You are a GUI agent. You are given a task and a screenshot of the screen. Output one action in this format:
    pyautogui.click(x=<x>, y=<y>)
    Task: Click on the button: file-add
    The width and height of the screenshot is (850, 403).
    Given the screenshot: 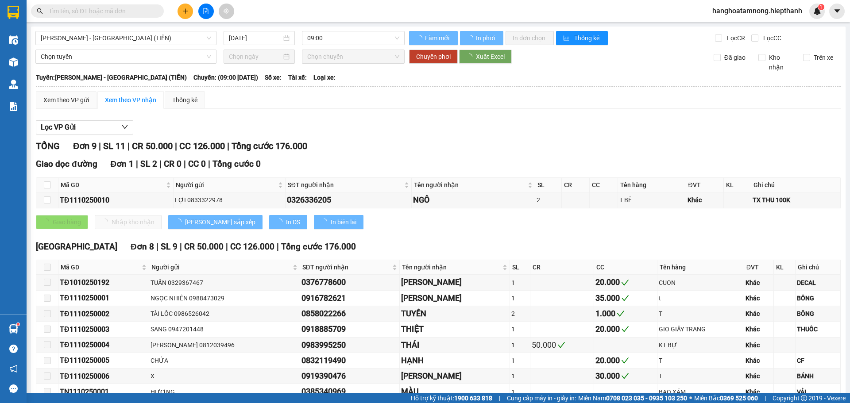 What is the action you would take?
    pyautogui.click(x=206, y=11)
    